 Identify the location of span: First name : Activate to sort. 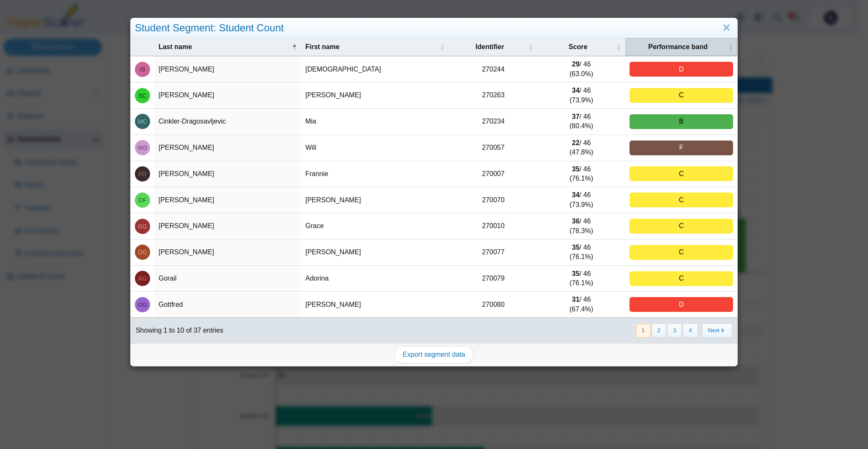
(442, 47).